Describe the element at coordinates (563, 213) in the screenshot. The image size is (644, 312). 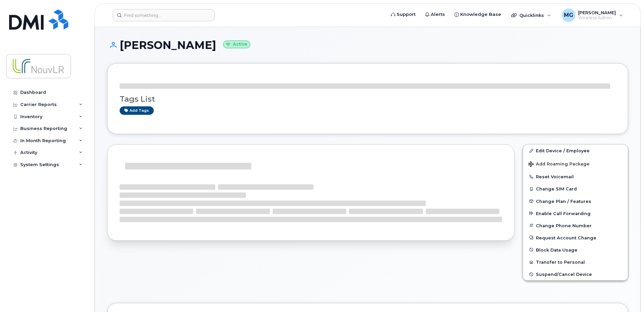
I see `span: Enable Call Forwarding` at that location.